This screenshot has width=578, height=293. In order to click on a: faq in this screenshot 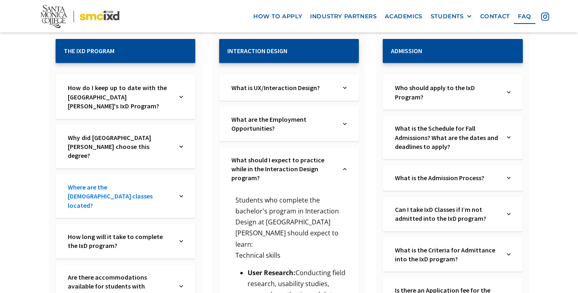, I will do `click(524, 16)`.